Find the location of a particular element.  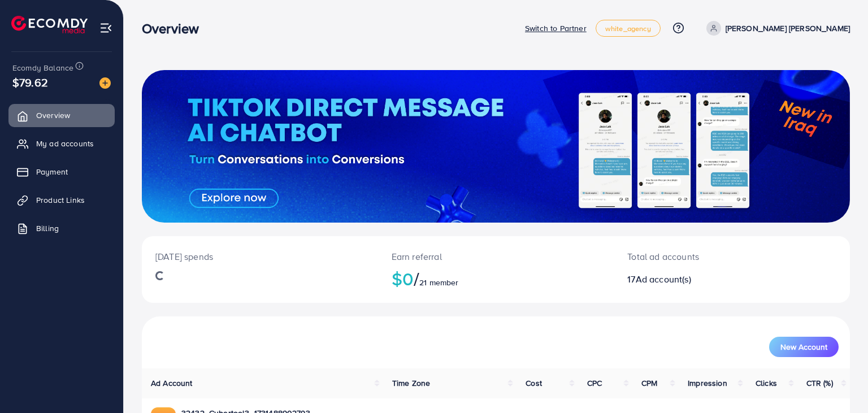

span: Ad account(s) is located at coordinates (664, 279).